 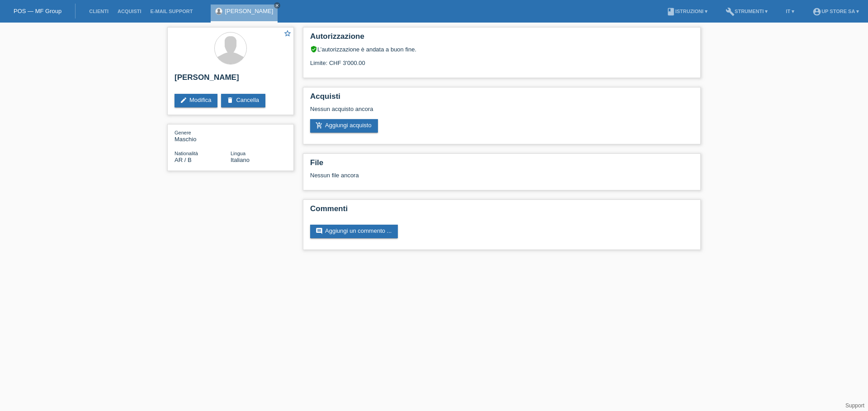 I want to click on h2: Commenti, so click(x=502, y=211).